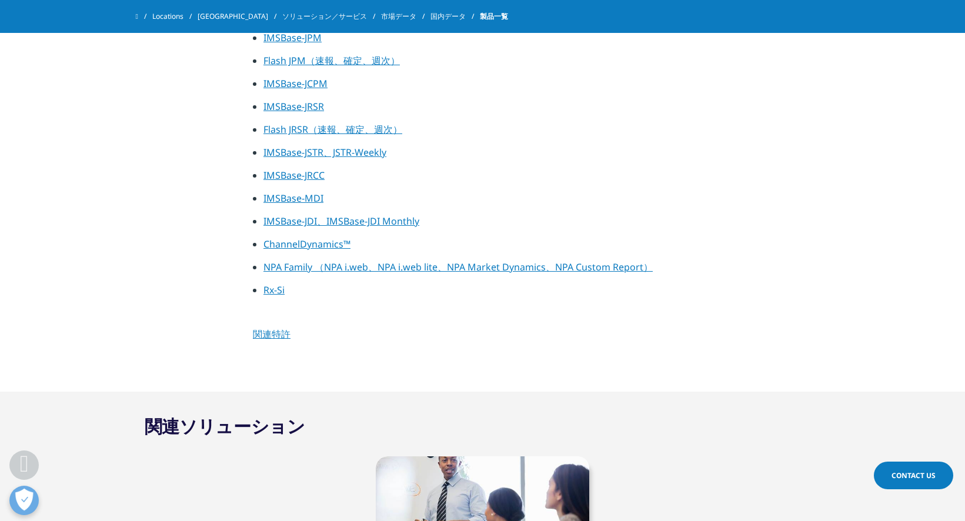 This screenshot has height=521, width=965. Describe the element at coordinates (325, 152) in the screenshot. I see `a: IMSBase-JSTR、JSTR-Weekly` at that location.